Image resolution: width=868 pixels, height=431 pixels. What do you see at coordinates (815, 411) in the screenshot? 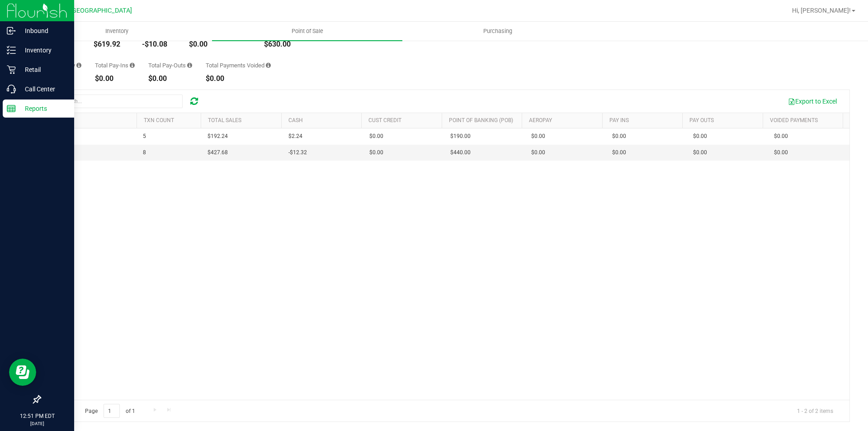
I see `span: 1 - 2 of 2 items` at bounding box center [815, 411].